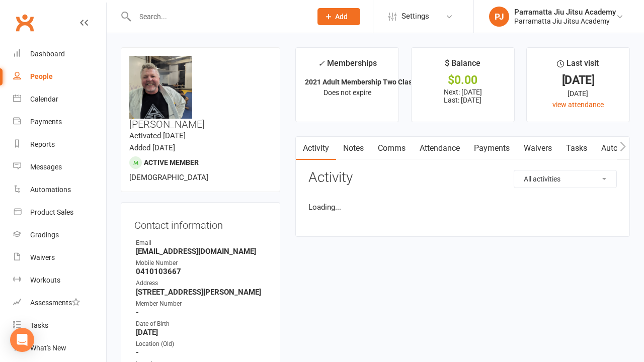  What do you see at coordinates (347, 93) in the screenshot?
I see `span: Does not expire` at bounding box center [347, 93].